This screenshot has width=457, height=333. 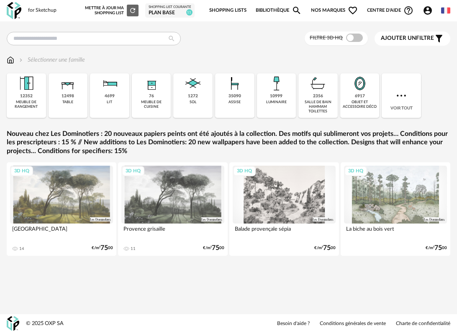 What do you see at coordinates (276, 102) in the screenshot?
I see `div: luminaire` at bounding box center [276, 102].